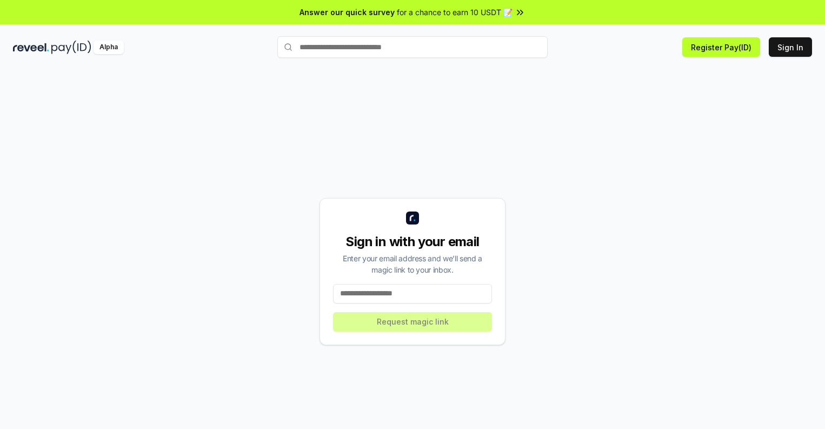  What do you see at coordinates (31, 47) in the screenshot?
I see `img: reveel_dark` at bounding box center [31, 47].